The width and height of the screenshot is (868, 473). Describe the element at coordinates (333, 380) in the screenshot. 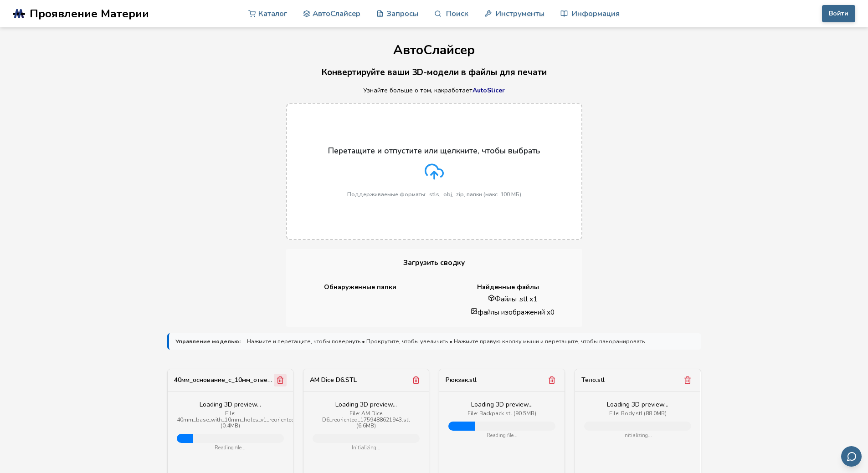

I see `font: AM Dice D6.STL` at that location.